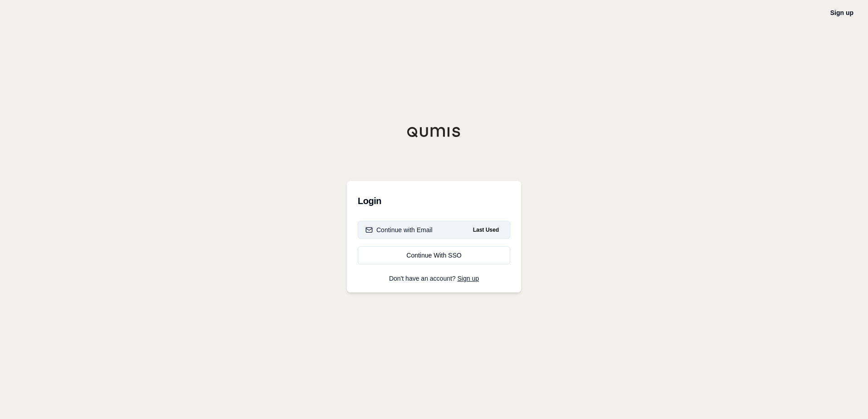 Image resolution: width=868 pixels, height=419 pixels. What do you see at coordinates (486, 230) in the screenshot?
I see `span: Last Used` at bounding box center [486, 230].